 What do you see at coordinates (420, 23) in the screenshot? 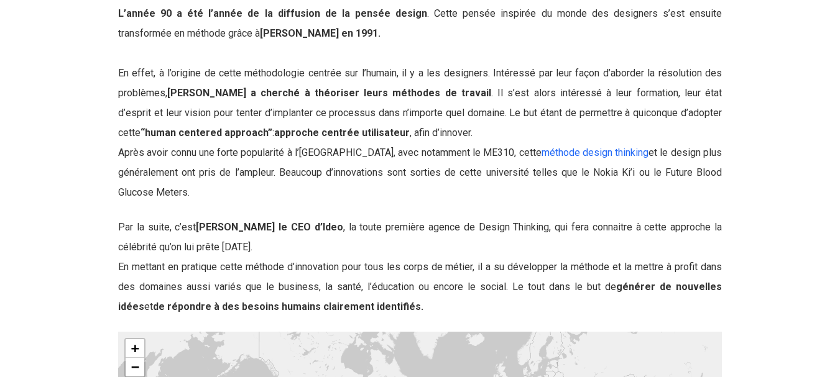
I see `span: . Cette pensée inspirée du monde des designers s’est ensuite transformée en méthode grâce à` at bounding box center [420, 23].